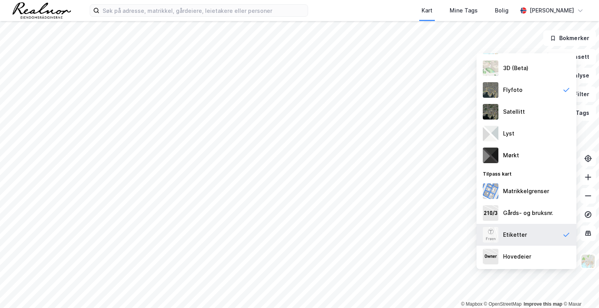  I want to click on div: Hovedeier, so click(517, 257).